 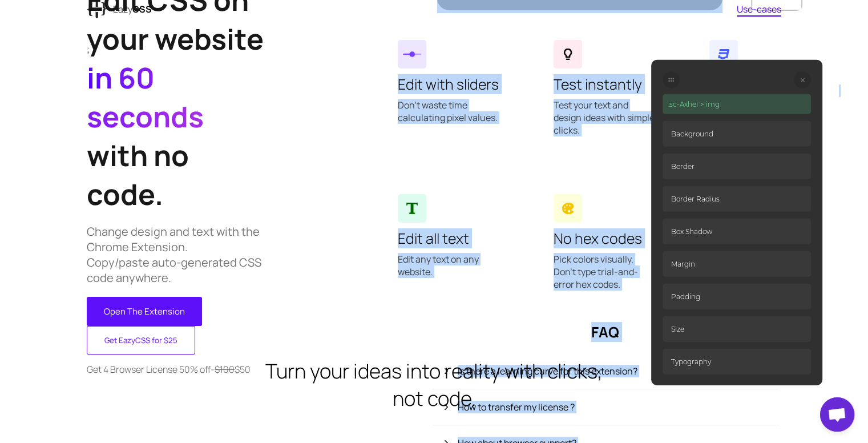 What do you see at coordinates (179, 370) in the screenshot?
I see `p: - $50` at bounding box center [179, 370].